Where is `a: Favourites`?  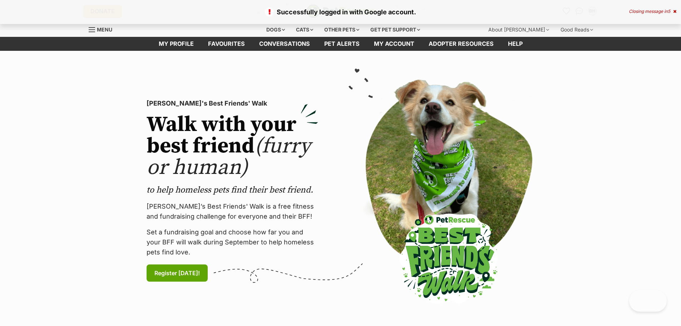
a: Favourites is located at coordinates (226, 44).